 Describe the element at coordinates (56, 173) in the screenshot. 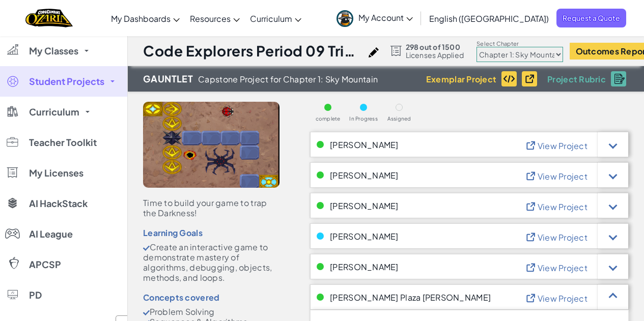

I see `span: My Licenses` at that location.